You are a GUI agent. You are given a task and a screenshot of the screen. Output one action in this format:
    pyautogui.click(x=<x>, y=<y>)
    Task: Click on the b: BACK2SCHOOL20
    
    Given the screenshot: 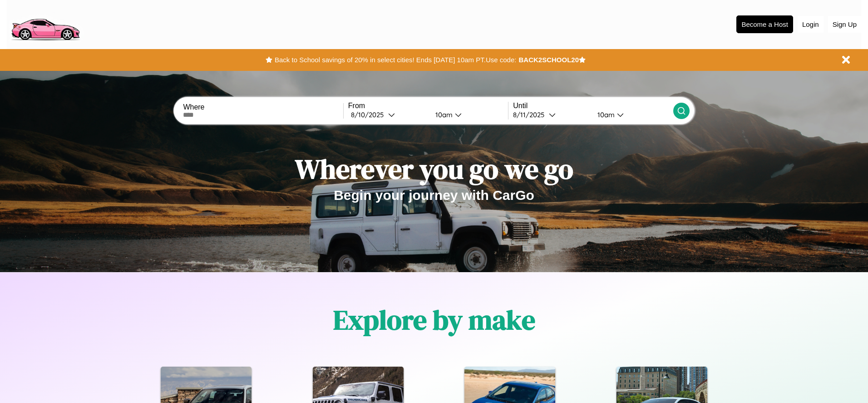 What is the action you would take?
    pyautogui.click(x=548, y=59)
    